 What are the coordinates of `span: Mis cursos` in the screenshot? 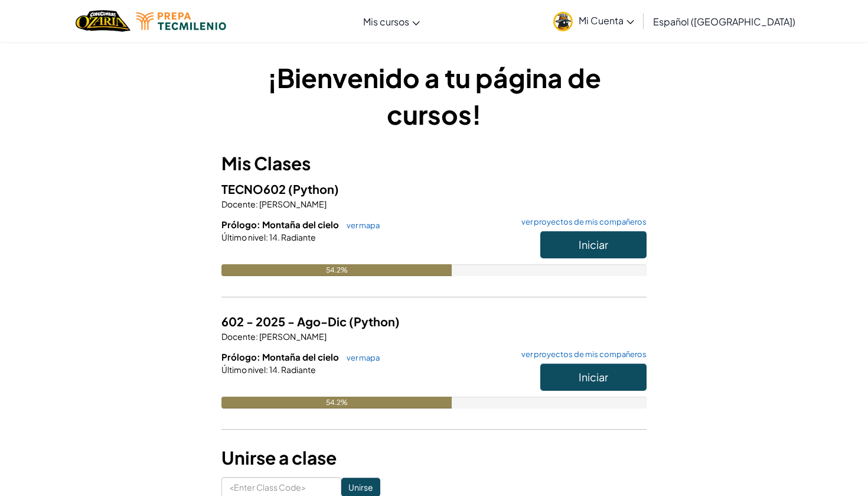 It's located at (387, 21).